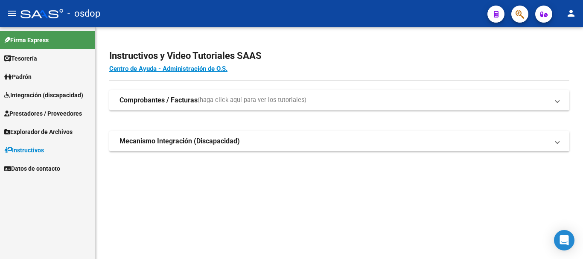 The height and width of the screenshot is (259, 583). Describe the element at coordinates (339, 100) in the screenshot. I see `mat-expansion-panel-header: Comprobantes / Facturas(haga click aquí para ver los tutoriales)` at that location.